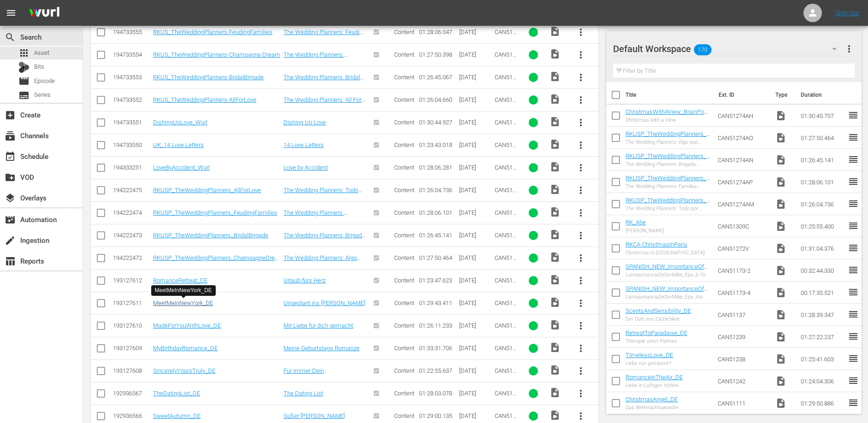 Image resolution: width=868 pixels, height=423 pixels. Describe the element at coordinates (437, 32) in the screenshot. I see `div: 01:28:06.047` at that location.